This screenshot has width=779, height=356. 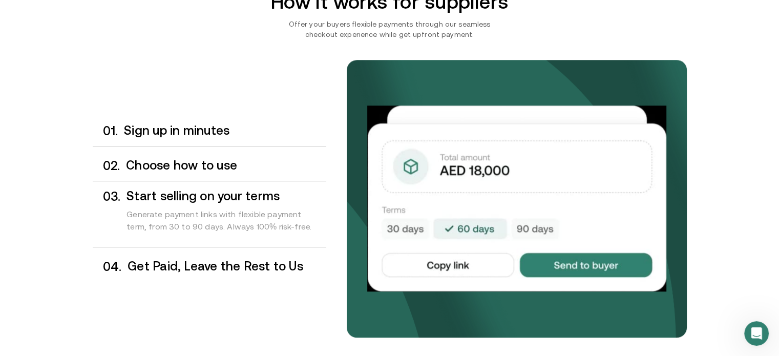 What do you see at coordinates (517, 199) in the screenshot?
I see `img: bg` at bounding box center [517, 199].